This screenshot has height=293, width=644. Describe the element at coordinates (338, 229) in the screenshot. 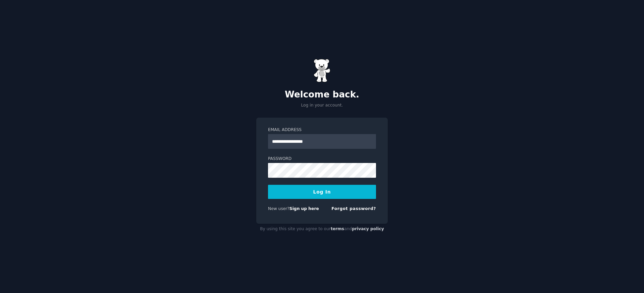

I see `a: terms` at that location.